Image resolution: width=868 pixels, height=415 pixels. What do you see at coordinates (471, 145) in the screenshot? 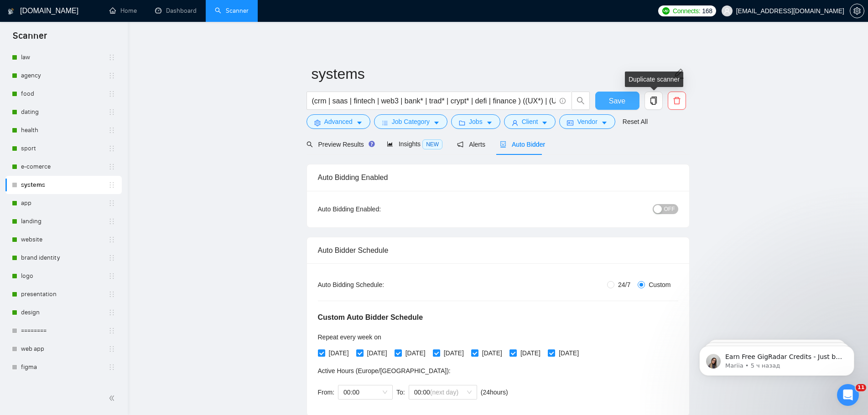
I see `span: Alerts` at bounding box center [471, 145].